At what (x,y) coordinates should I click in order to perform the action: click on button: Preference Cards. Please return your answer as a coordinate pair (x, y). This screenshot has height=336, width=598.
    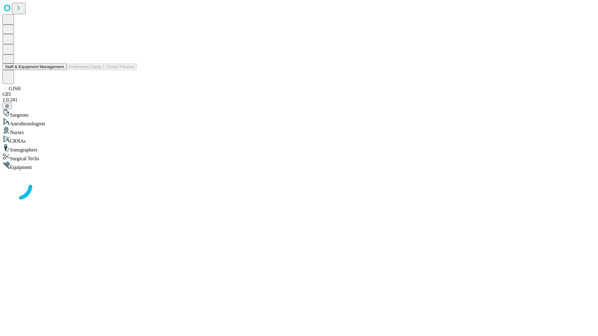
    Looking at the image, I should click on (85, 67).